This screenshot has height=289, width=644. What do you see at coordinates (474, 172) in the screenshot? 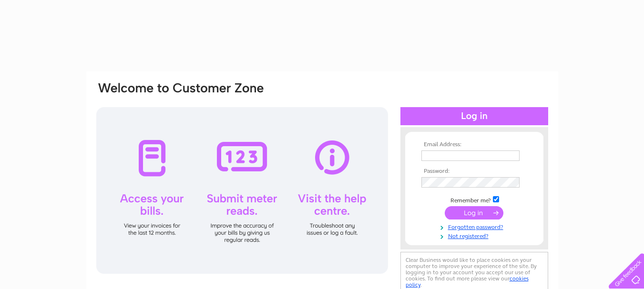
I see `th: Password:` at bounding box center [474, 172].